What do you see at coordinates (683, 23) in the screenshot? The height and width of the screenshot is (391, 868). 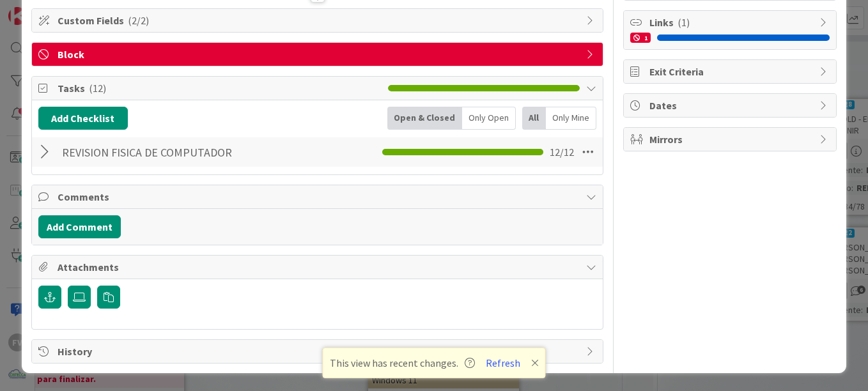 I see `span: ( 1 )` at bounding box center [683, 23].